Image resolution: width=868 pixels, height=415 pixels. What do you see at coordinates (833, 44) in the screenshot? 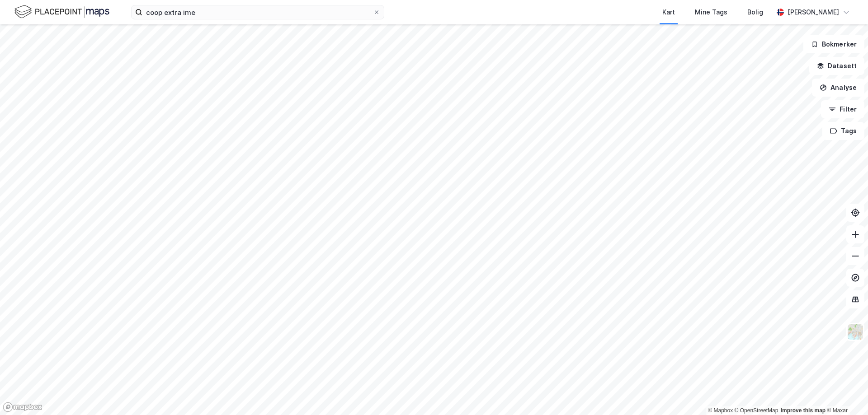
I see `button: Bokmerker` at bounding box center [833, 44].